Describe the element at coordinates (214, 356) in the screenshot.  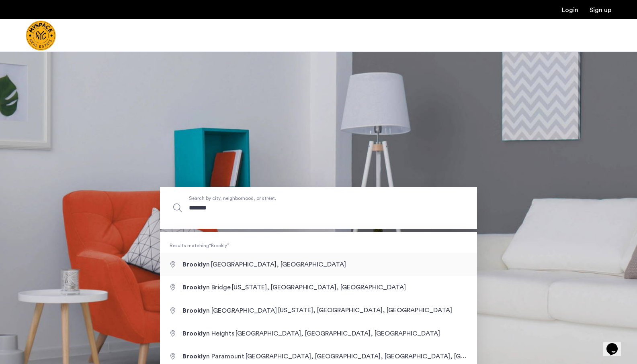
I see `span: n Paramount` at that location.